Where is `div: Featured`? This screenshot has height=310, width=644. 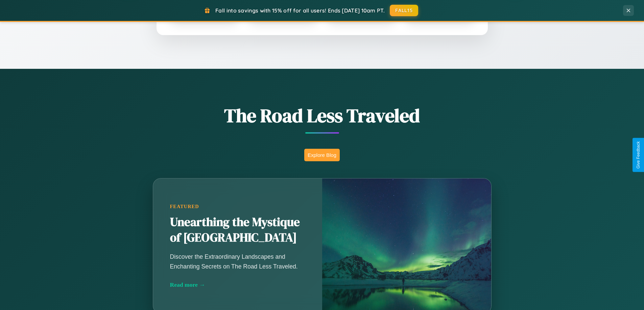 div: Featured is located at coordinates (237, 207).